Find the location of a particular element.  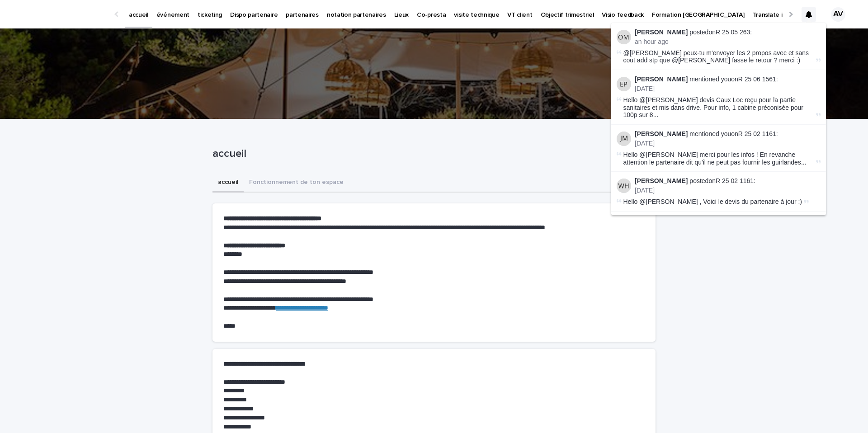

img: Julien Mathieu is located at coordinates (623, 139).